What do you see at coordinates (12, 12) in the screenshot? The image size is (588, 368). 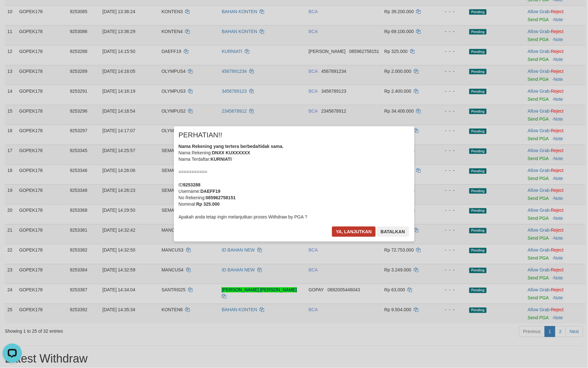 I see `button: Open LiveChat chat widget` at bounding box center [12, 12].